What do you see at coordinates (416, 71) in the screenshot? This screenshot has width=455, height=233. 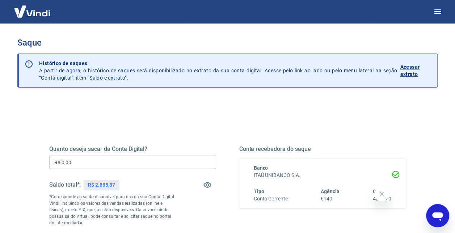 I see `p: Acessar extrato` at bounding box center [416, 71].